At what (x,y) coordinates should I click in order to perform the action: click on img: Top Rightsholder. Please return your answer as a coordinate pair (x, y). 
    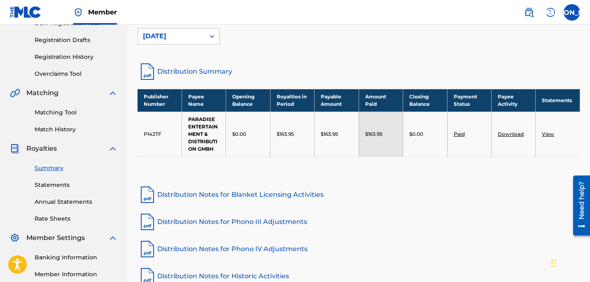
    Looking at the image, I should click on (78, 12).